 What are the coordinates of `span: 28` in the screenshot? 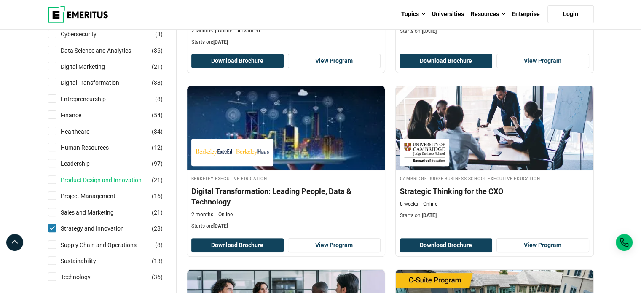 It's located at (157, 228).